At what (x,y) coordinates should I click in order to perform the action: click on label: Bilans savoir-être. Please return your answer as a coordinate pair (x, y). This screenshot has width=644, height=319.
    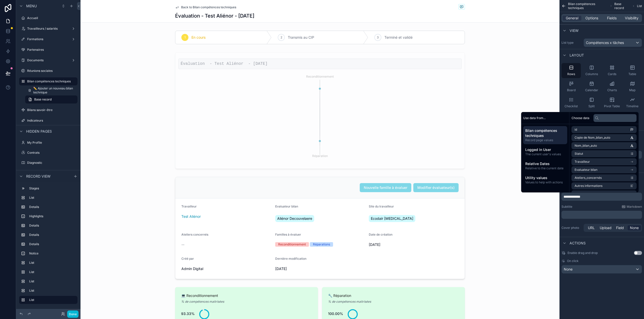
    Looking at the image, I should click on (52, 110).